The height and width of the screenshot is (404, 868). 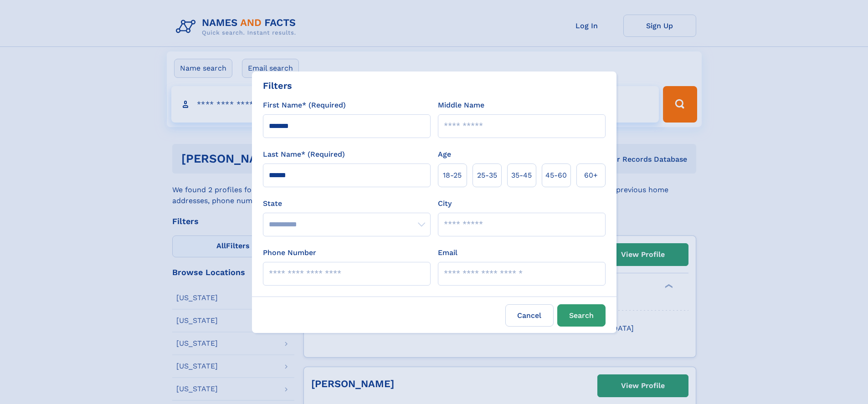 What do you see at coordinates (582, 316) in the screenshot?
I see `button: Search` at bounding box center [582, 316].